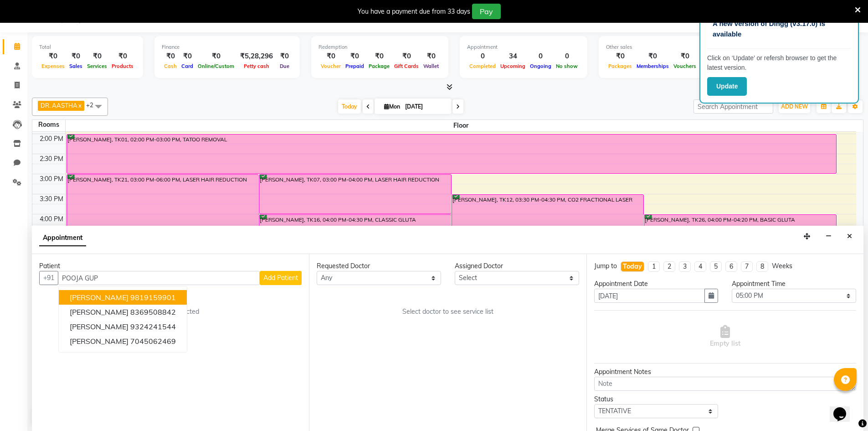  What do you see at coordinates (227, 47) in the screenshot?
I see `div: Finance` at bounding box center [227, 47].